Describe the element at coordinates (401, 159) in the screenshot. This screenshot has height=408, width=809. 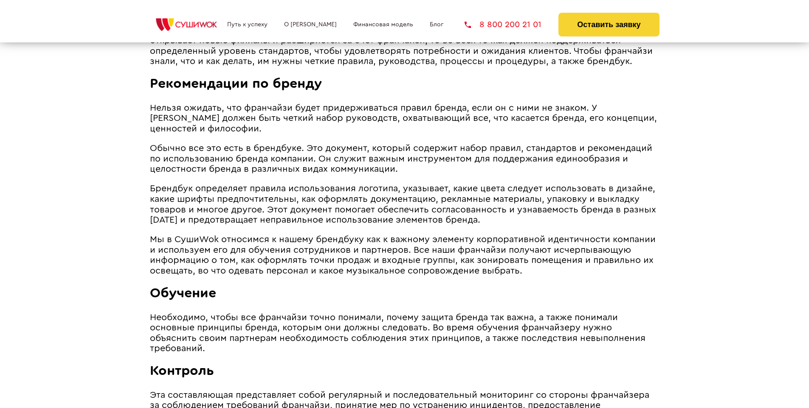
I see `span: Обычно все это есть в брендбуке. Это документ, который содержит набор правил, стандартов и рекоме...` at that location.